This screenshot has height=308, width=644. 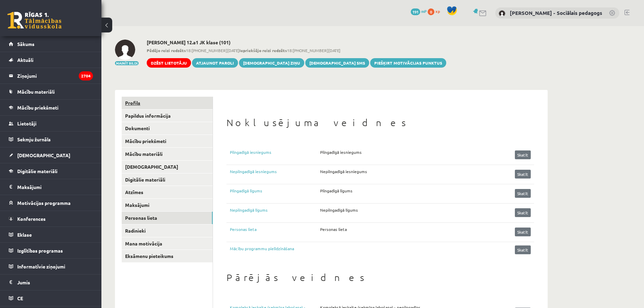 I want to click on a: Dokumenti, so click(x=167, y=128).